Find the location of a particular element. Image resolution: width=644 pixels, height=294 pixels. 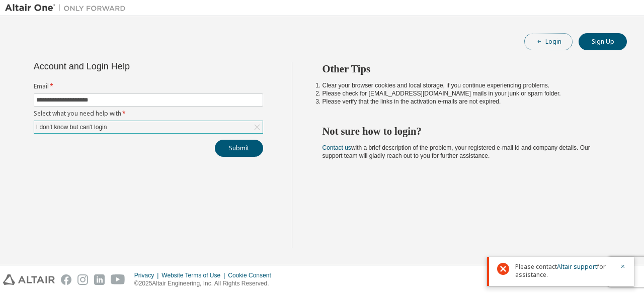

p: © 2025 Altair Engineering, Inc. All Rights Reserved. is located at coordinates (206, 283).